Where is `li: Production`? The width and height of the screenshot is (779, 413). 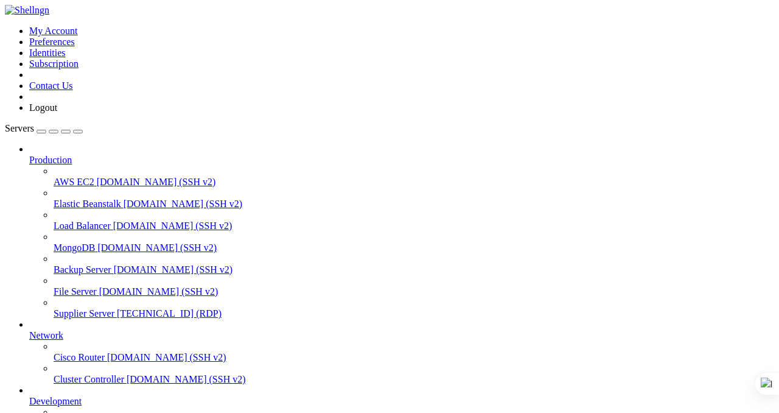 li: Production is located at coordinates (402, 231).